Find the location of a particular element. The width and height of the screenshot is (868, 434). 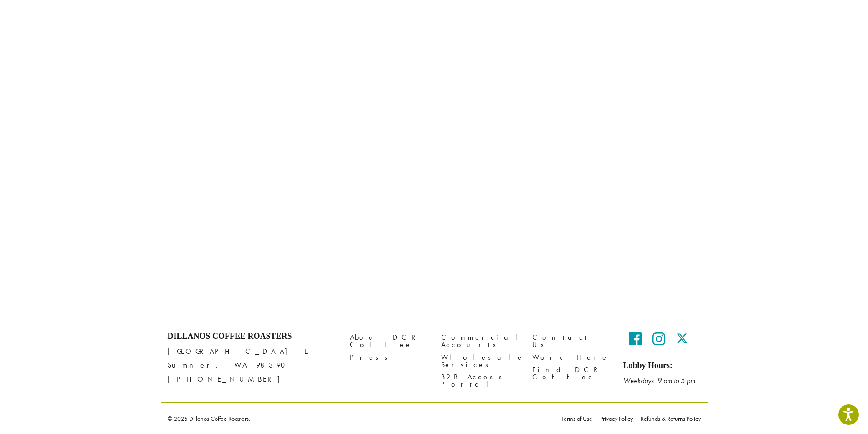

a: Commercial Accounts is located at coordinates (480, 341).